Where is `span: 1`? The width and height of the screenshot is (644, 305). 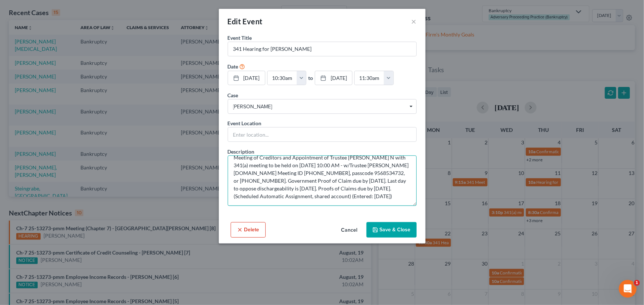
span: 1 is located at coordinates (637, 283).